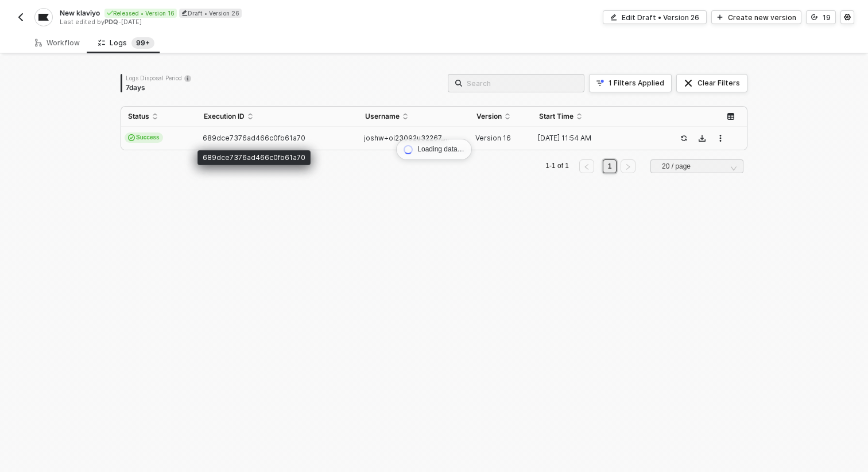 The height and width of the screenshot is (472, 868). What do you see at coordinates (660, 17) in the screenshot?
I see `div: Edit Draft • Version 26` at bounding box center [660, 17].